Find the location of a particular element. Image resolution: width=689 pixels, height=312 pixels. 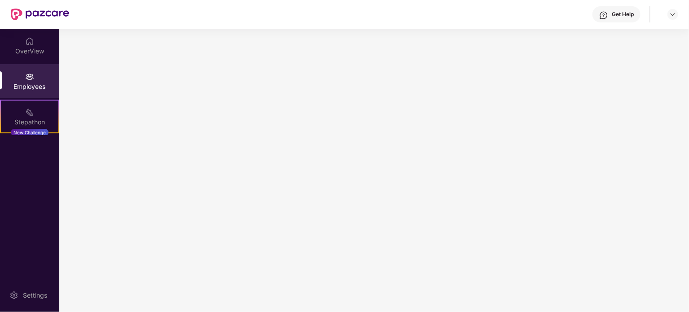

div: Stepathon is located at coordinates (30, 122).